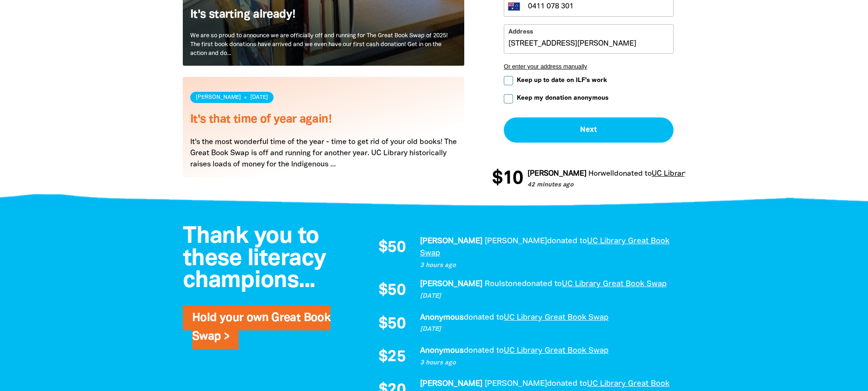 Image resolution: width=868 pixels, height=391 pixels. What do you see at coordinates (508, 80) in the screenshot?
I see `input: Keep up to date on ILF's work` at bounding box center [508, 80].